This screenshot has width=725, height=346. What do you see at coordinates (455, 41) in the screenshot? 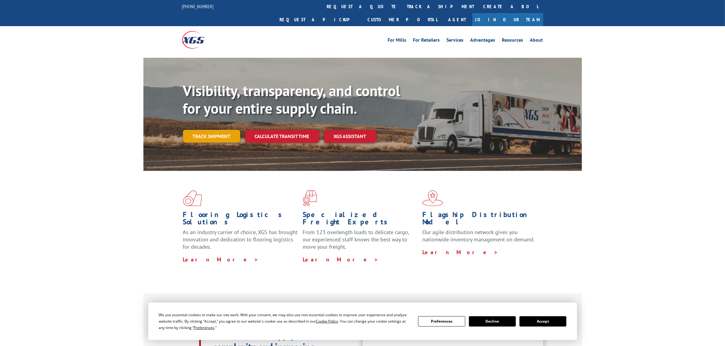
I see `a: Services` at bounding box center [455, 41].